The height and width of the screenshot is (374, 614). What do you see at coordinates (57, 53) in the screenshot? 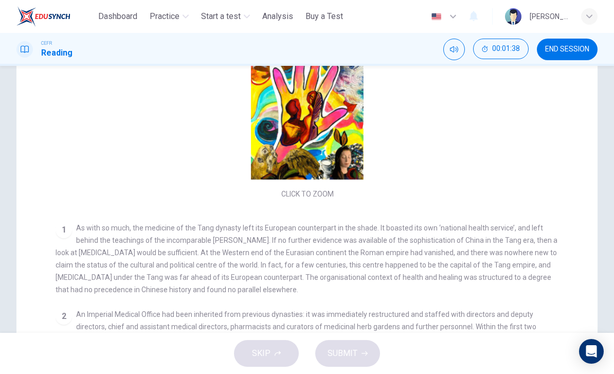
I see `h1: Reading` at bounding box center [57, 53].